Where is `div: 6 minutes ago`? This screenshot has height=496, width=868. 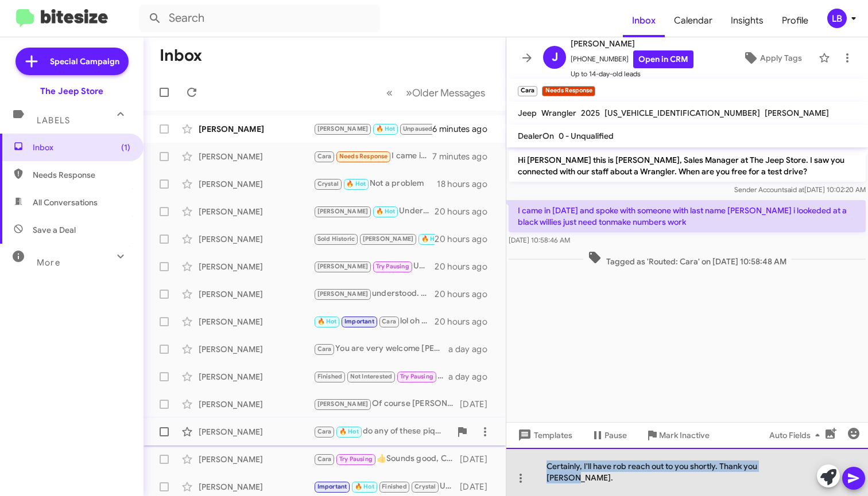
div: 6 minutes ago is located at coordinates (464, 129).